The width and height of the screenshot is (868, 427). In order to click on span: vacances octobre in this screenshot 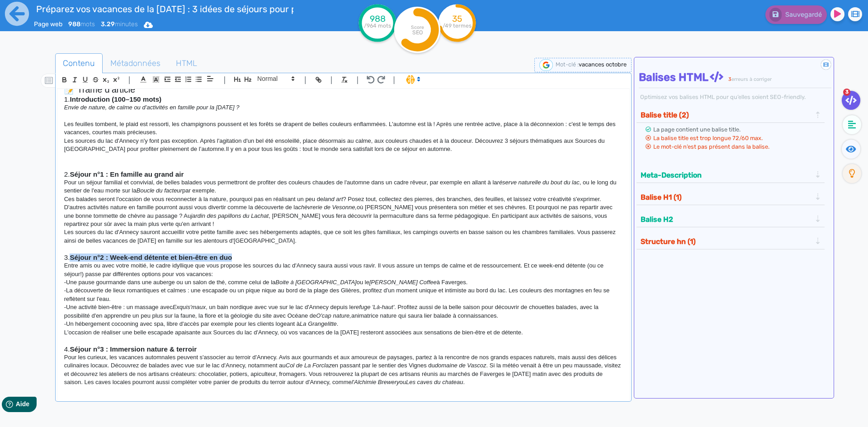, I will do `click(602, 64)`.